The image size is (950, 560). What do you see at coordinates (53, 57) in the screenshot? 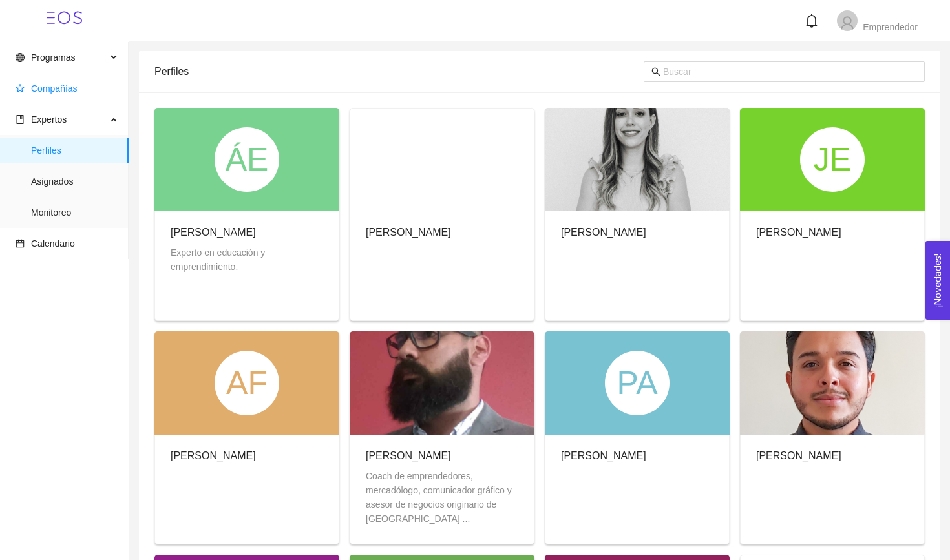
I see `span: Programas` at bounding box center [53, 57].